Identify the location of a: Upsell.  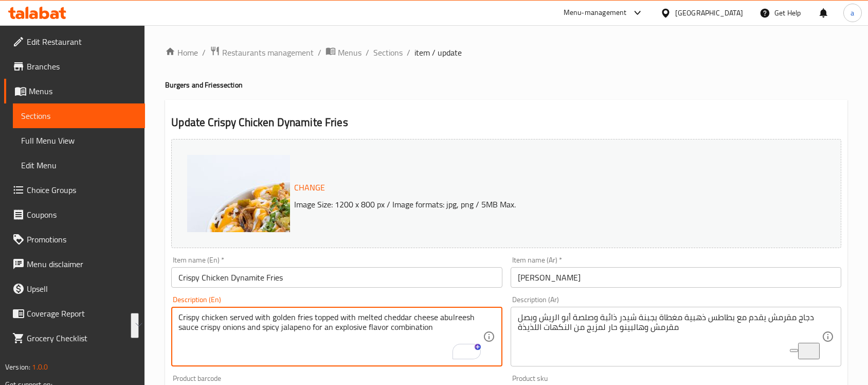
(74, 289).